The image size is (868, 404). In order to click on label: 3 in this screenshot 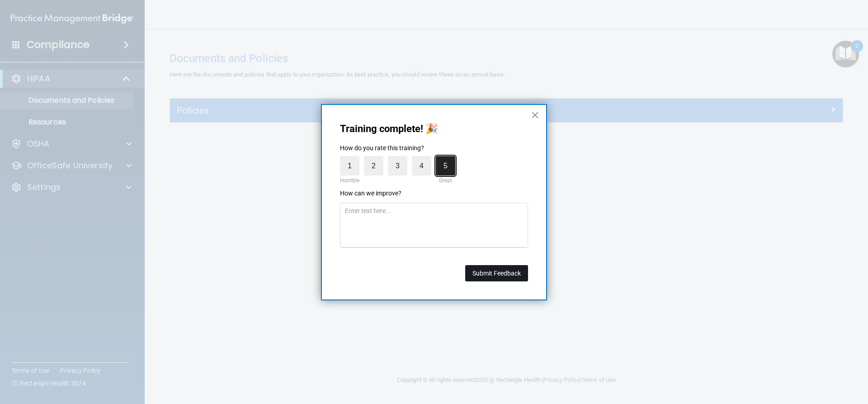, I will do `click(397, 165)`.